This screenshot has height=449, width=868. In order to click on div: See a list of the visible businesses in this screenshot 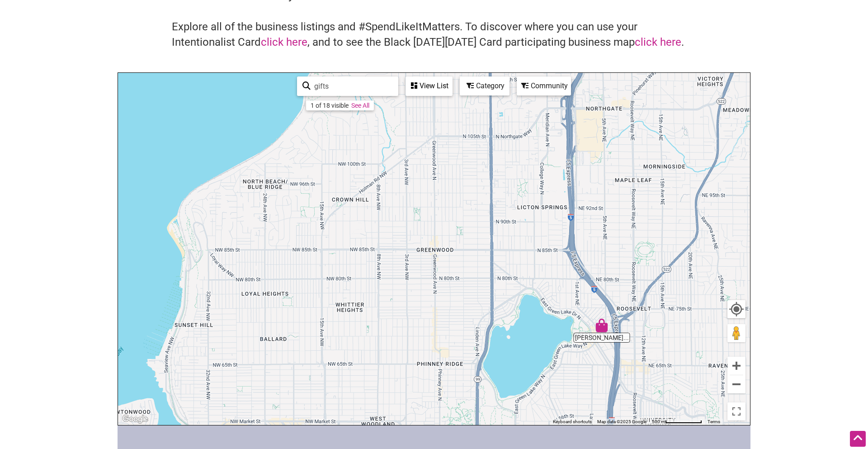, I will do `click(429, 86)`.